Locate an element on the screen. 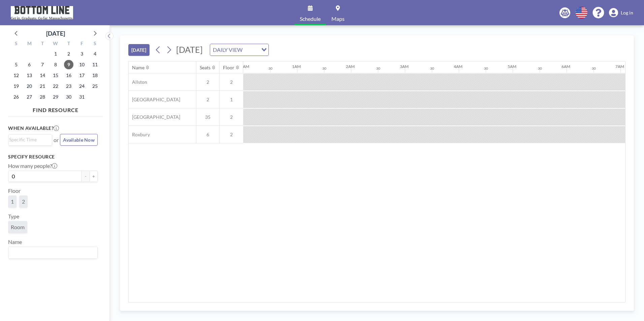  div: Floor is located at coordinates (229, 68).